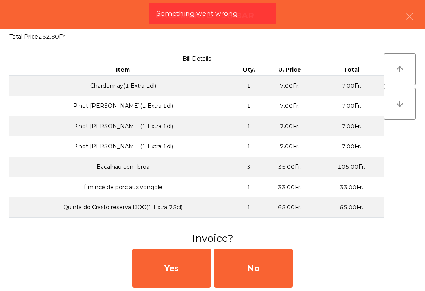  I want to click on button: arrow_downward, so click(400, 104).